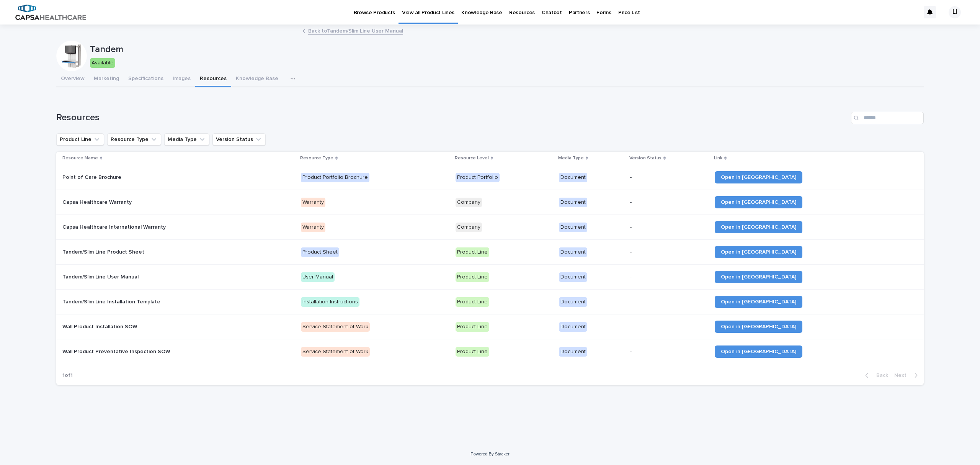 The image size is (980, 465). What do you see at coordinates (490, 454) in the screenshot?
I see `a: Powered By Stacker` at bounding box center [490, 454].